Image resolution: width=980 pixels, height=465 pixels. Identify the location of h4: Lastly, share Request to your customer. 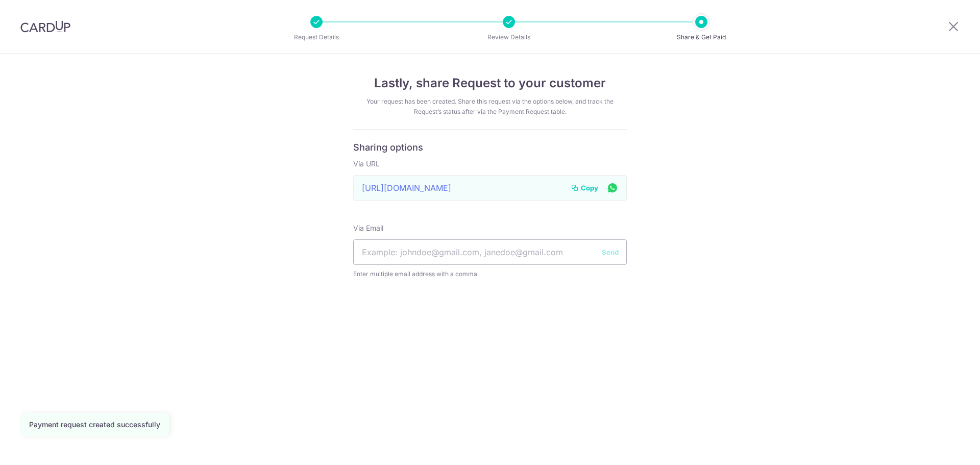
(490, 83).